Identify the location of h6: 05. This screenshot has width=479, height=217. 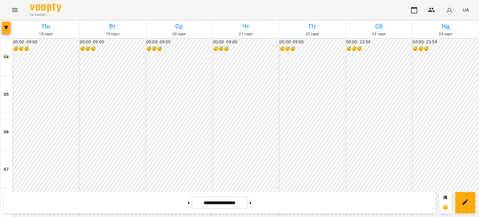
(6, 95).